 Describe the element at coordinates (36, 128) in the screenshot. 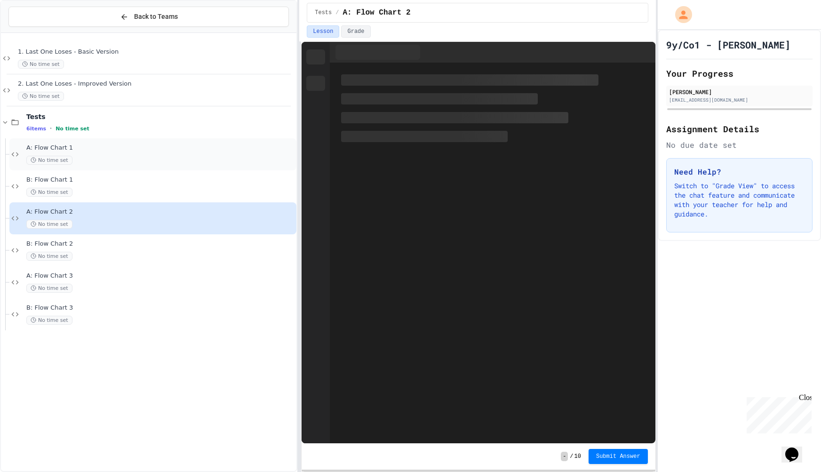

I see `span: 6 items` at that location.